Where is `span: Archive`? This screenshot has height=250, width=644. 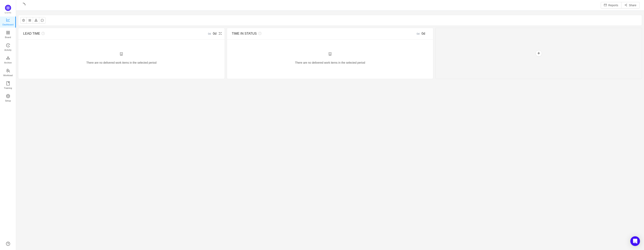 span: Archive is located at coordinates (8, 62).